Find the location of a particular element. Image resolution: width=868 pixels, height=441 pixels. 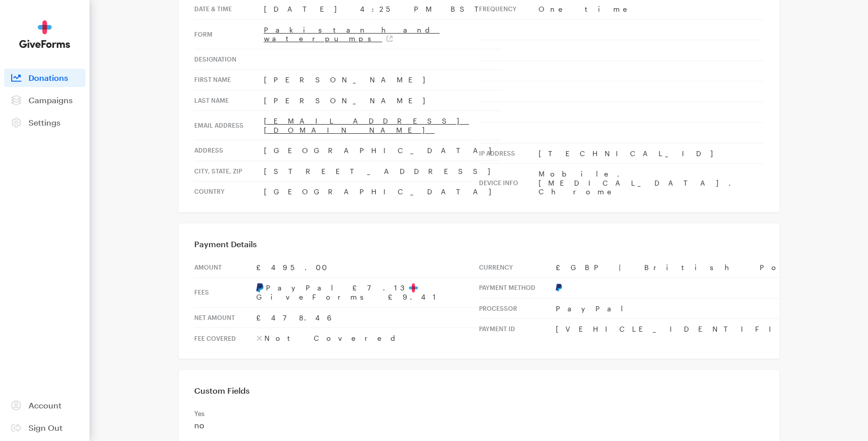

h3: Custom Fields is located at coordinates (479, 391).